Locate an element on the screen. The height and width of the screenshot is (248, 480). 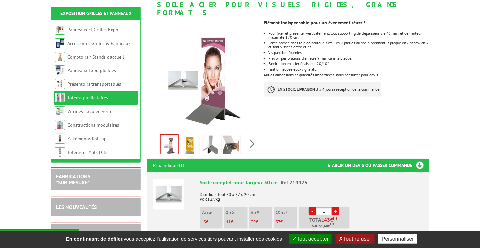
img: Constructions modulaires is located at coordinates (60, 125).